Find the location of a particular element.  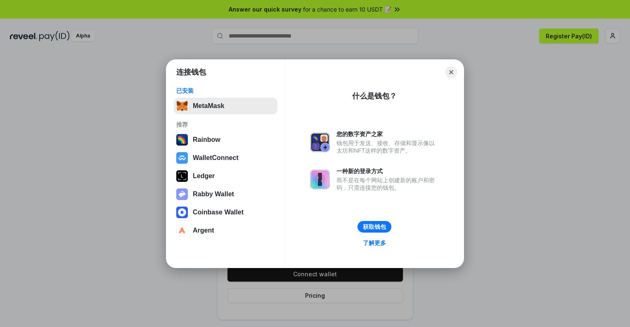

button: Close is located at coordinates (451, 72).